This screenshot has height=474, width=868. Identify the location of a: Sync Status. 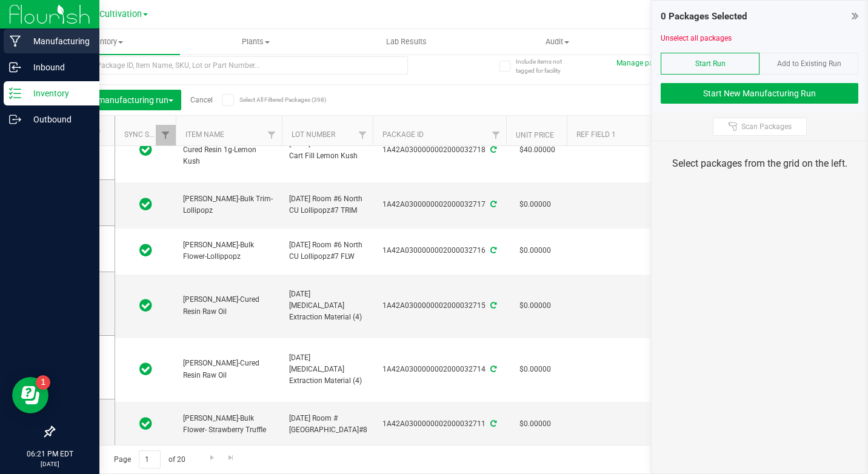
(147, 135).